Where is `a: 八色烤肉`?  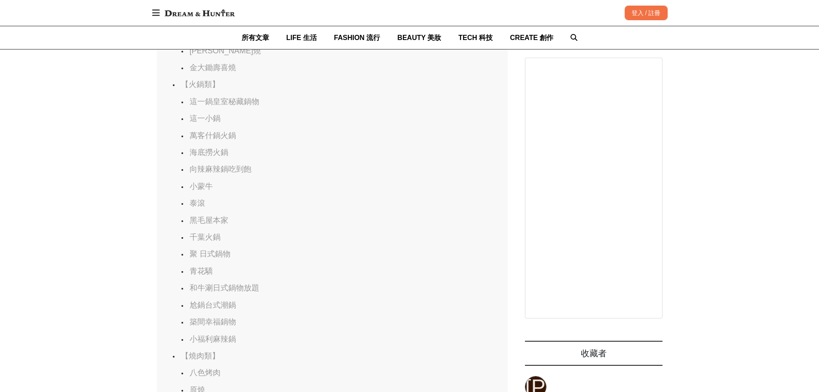 a: 八色烤肉 is located at coordinates (205, 372).